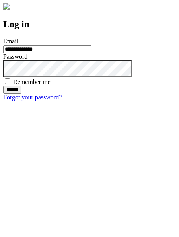 This screenshot has height=237, width=179. Describe the element at coordinates (32, 81) in the screenshot. I see `label: Remember me` at that location.